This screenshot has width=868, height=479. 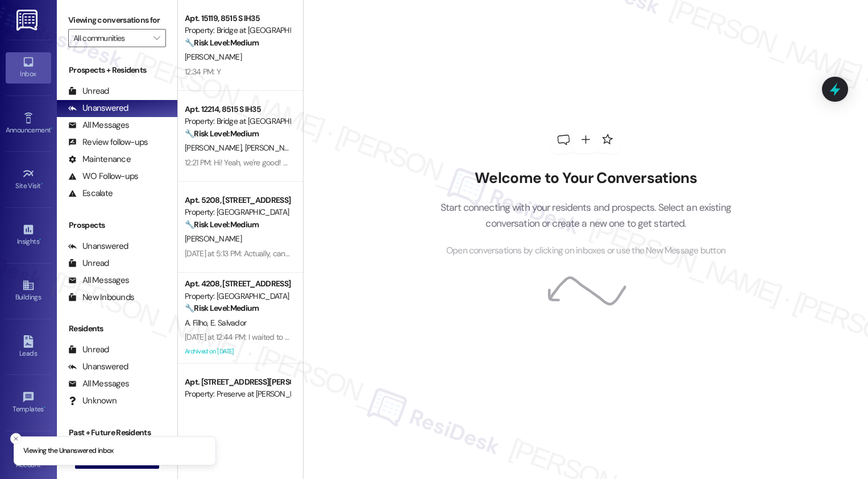 I want to click on label: Viewing conversations for, so click(x=117, y=20).